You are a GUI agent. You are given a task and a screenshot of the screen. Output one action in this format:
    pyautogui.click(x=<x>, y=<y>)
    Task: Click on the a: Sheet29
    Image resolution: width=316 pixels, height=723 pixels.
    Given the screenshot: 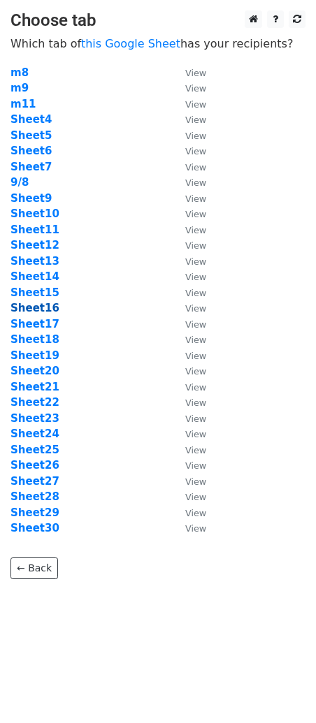 What is the action you would take?
    pyautogui.click(x=35, y=513)
    